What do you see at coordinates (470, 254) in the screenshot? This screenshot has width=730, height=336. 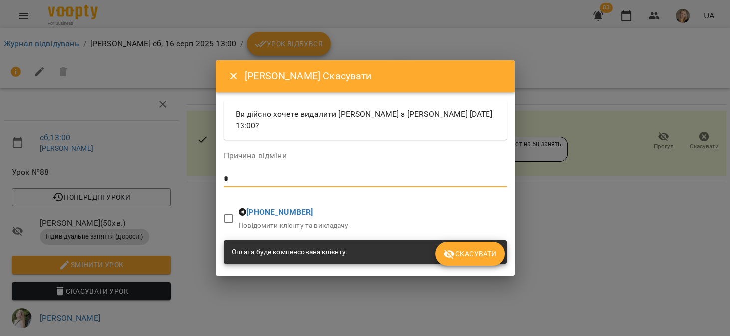 I see `span: Скасувати` at bounding box center [470, 254].